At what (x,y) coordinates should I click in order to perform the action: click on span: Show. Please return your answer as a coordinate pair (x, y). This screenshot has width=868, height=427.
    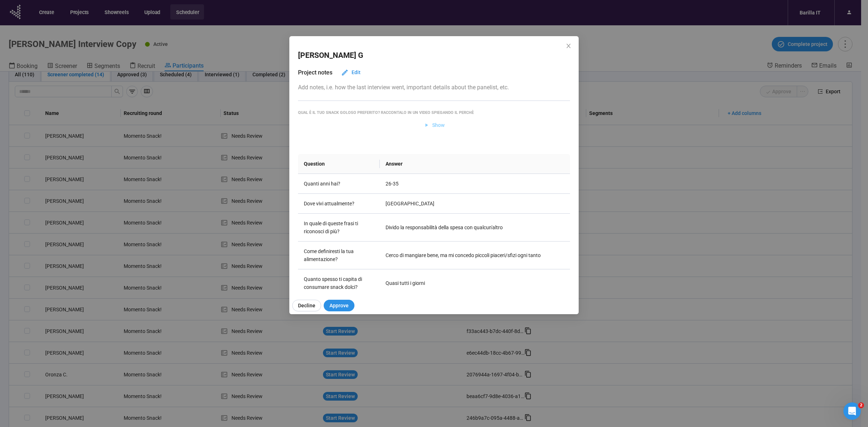
    Looking at the image, I should click on (438, 125).